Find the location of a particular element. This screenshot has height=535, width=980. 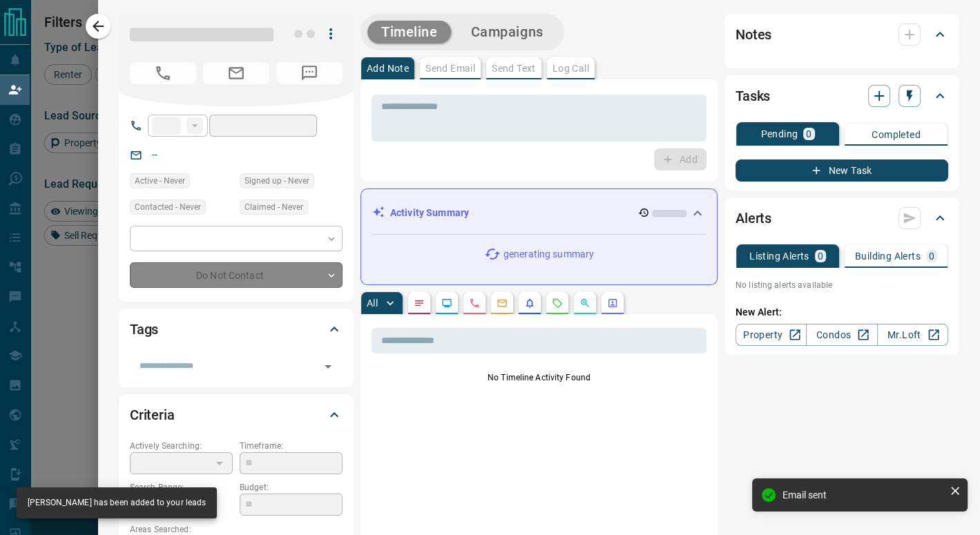

span: Signed up - Never is located at coordinates (277, 181).